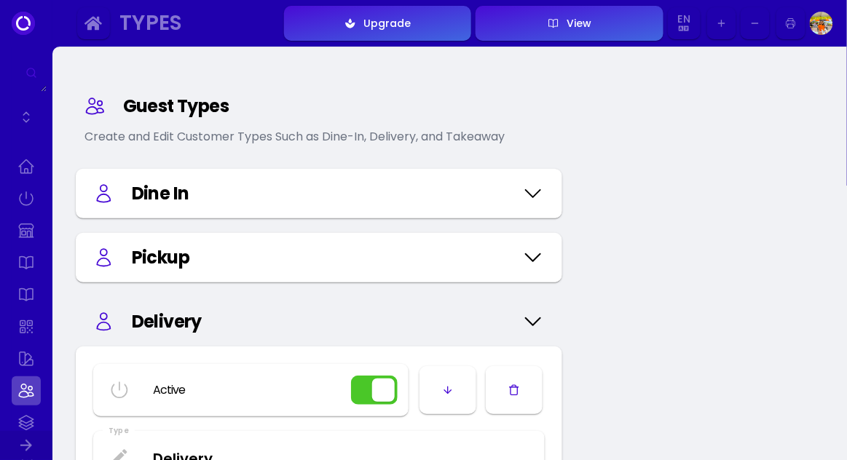  What do you see at coordinates (822, 23) in the screenshot?
I see `img: Image` at bounding box center [822, 23].